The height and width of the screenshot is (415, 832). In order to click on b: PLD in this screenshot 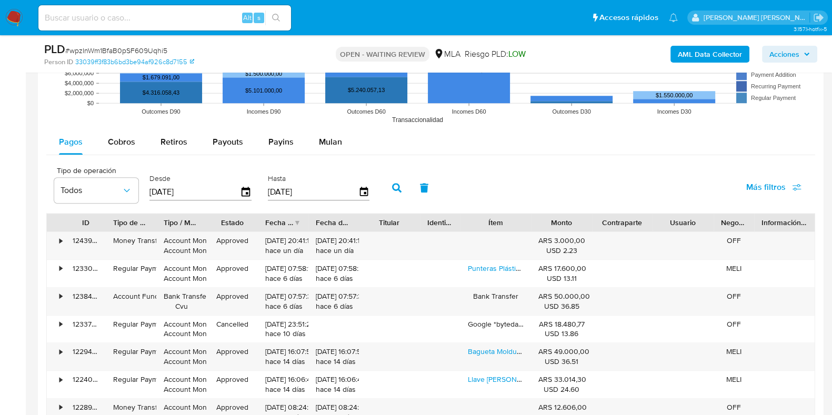, I will do `click(55, 49)`.